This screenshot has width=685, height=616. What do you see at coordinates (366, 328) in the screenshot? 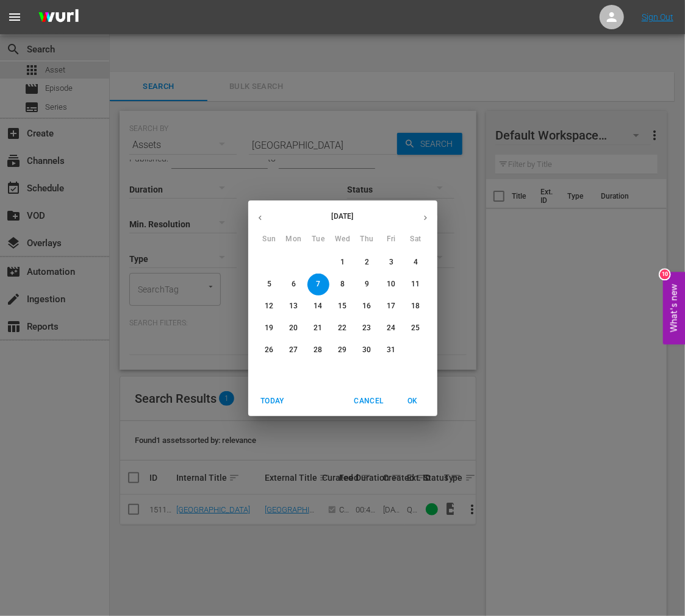
I see `p: 23` at bounding box center [366, 328].